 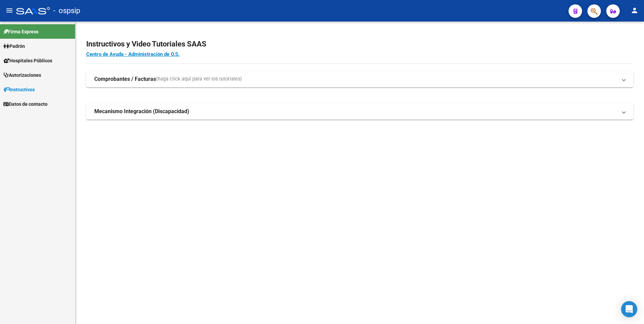 I want to click on span: Padrón, so click(x=14, y=46).